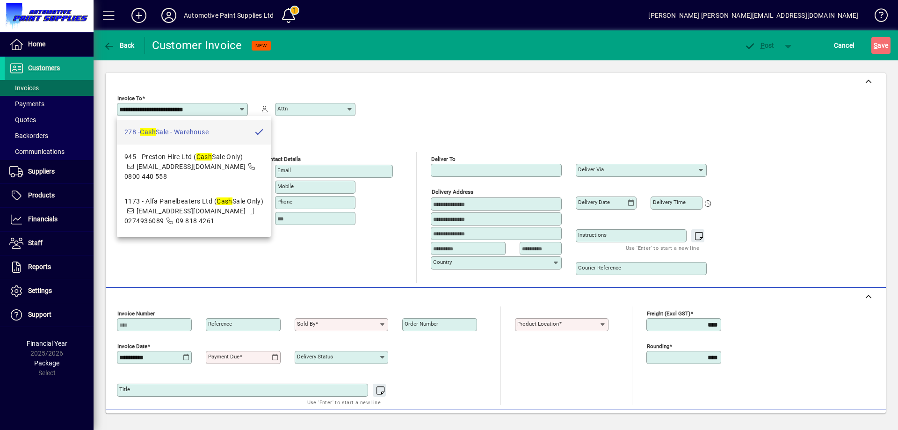  What do you see at coordinates (49, 243) in the screenshot?
I see `a: Staff` at bounding box center [49, 243].